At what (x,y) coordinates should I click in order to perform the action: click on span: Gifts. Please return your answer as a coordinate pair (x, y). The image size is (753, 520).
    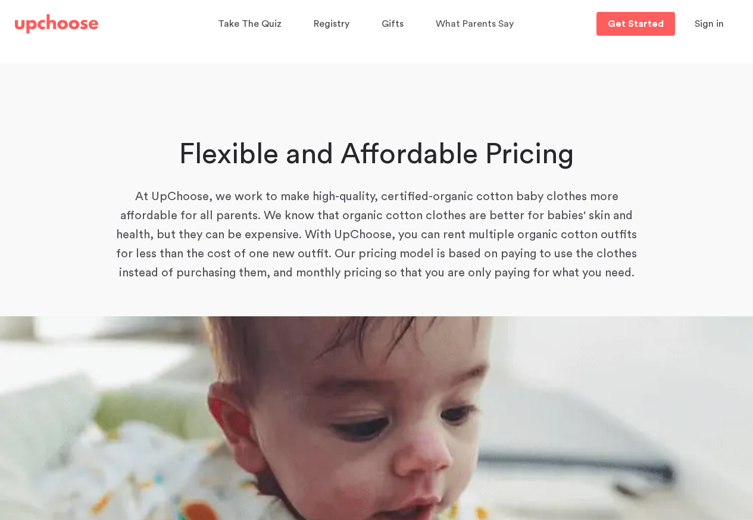
    Looking at the image, I should click on (392, 24).